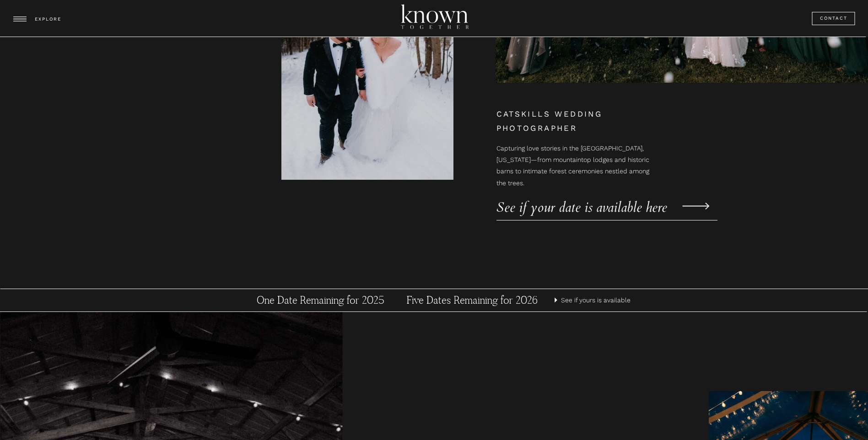 The height and width of the screenshot is (440, 868). I want to click on p: See if your date is available here, so click(591, 203).